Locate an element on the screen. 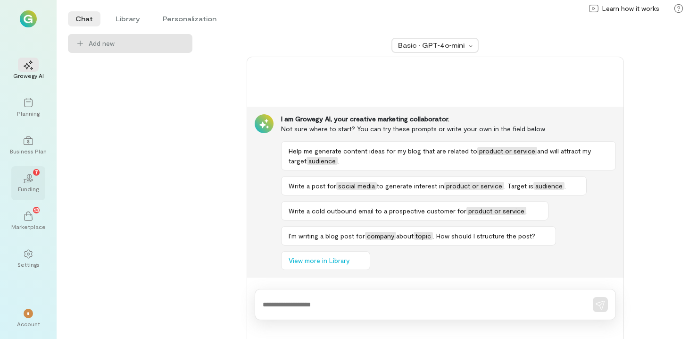  div: Settings is located at coordinates (28, 264).